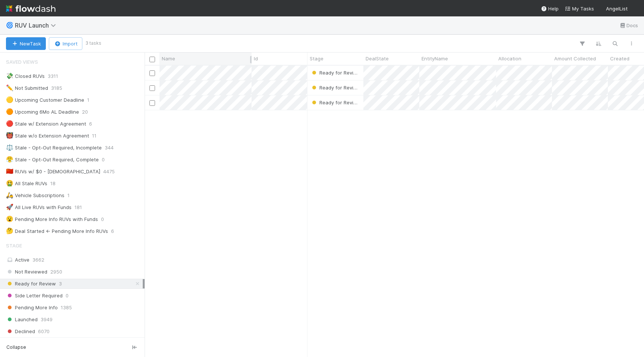 The image size is (644, 357). I want to click on div: Stale w/ Extension Agreement, so click(46, 124).